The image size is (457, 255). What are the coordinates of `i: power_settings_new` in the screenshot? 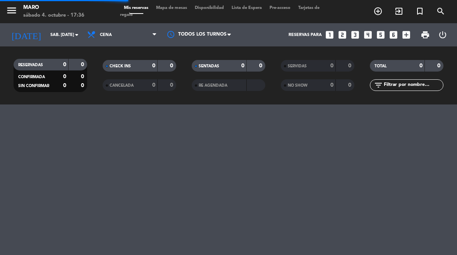 It's located at (443, 35).